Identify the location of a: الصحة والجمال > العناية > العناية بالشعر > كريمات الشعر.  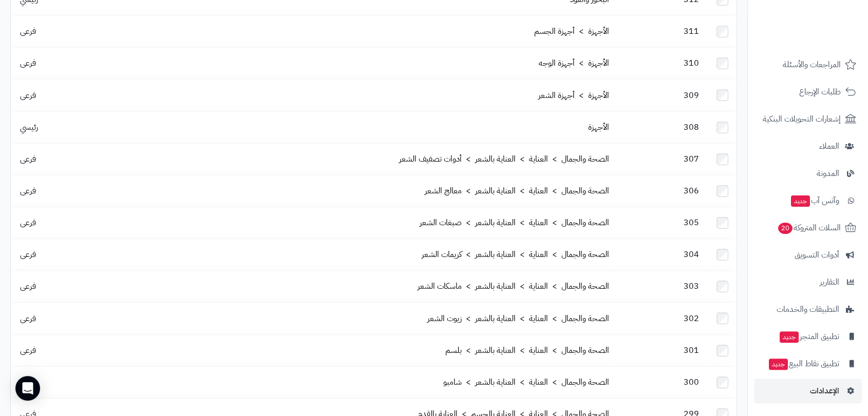
(515, 255).